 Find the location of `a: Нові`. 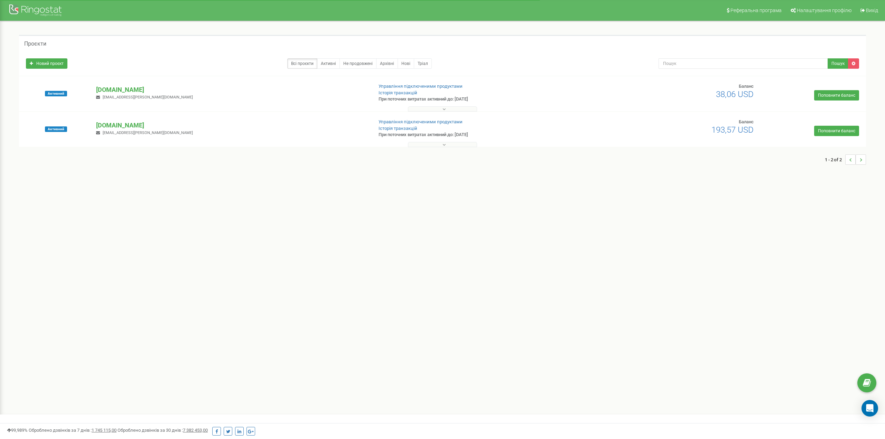

a: Нові is located at coordinates (406, 64).